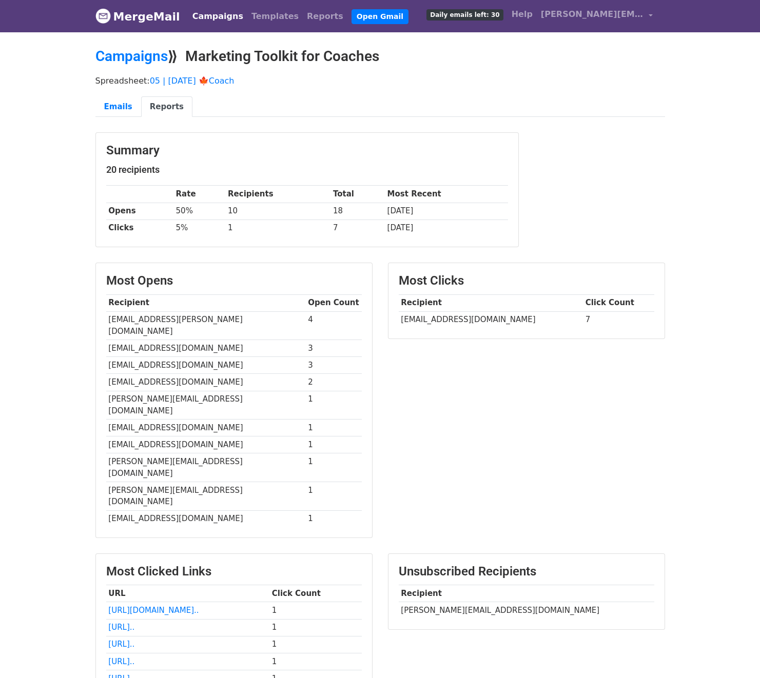 The width and height of the screenshot is (760, 678). What do you see at coordinates (334, 303) in the screenshot?
I see `th: Open Count` at bounding box center [334, 303].